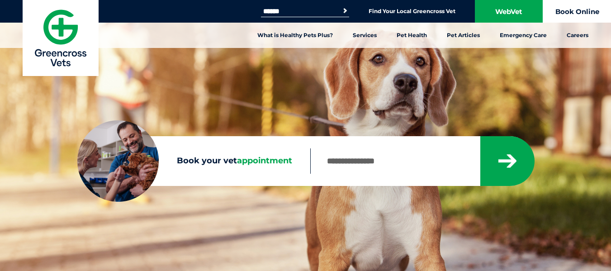 The height and width of the screenshot is (271, 611). What do you see at coordinates (578, 35) in the screenshot?
I see `a: Careers` at bounding box center [578, 35].